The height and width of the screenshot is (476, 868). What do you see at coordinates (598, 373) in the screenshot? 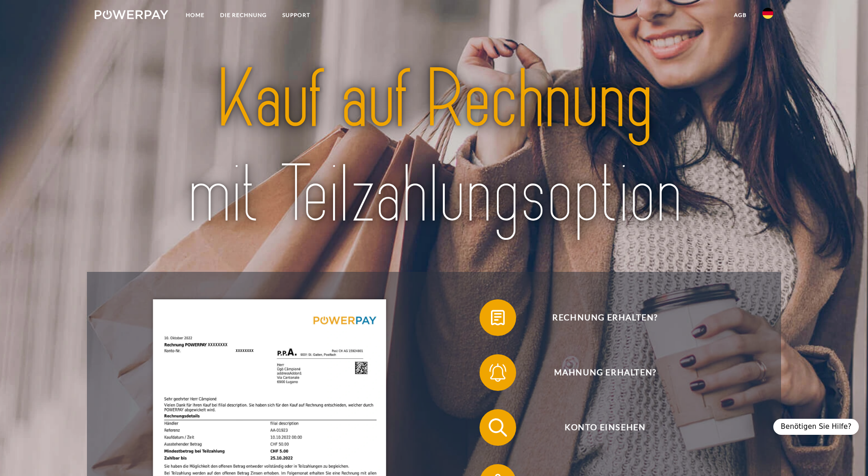
I see `button: Mahnung erhalten?` at bounding box center [598, 373].